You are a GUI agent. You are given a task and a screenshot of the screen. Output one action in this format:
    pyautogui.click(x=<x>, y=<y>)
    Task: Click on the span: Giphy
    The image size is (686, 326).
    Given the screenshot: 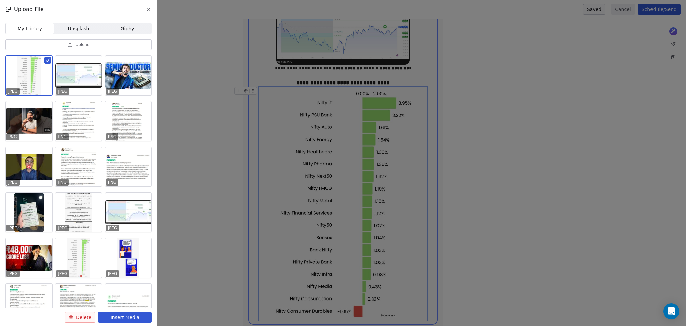 What is the action you would take?
    pyautogui.click(x=127, y=28)
    